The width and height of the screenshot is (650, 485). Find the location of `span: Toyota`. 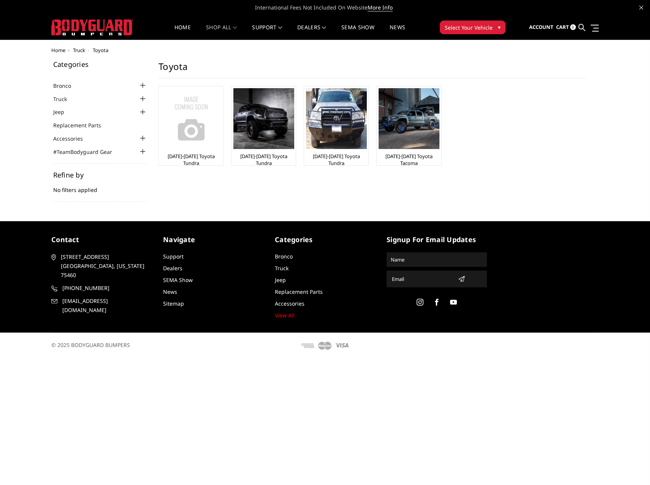

span: Toyota is located at coordinates (100, 50).